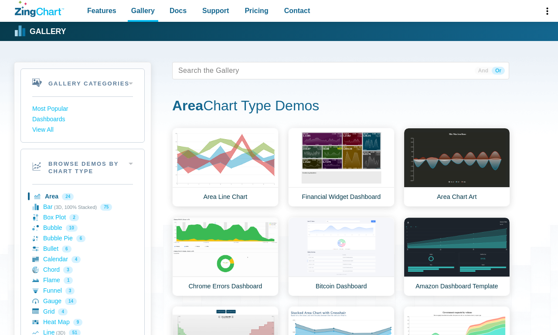 Image resolution: width=558 pixels, height=335 pixels. Describe the element at coordinates (256, 10) in the screenshot. I see `span: Pricing` at that location.